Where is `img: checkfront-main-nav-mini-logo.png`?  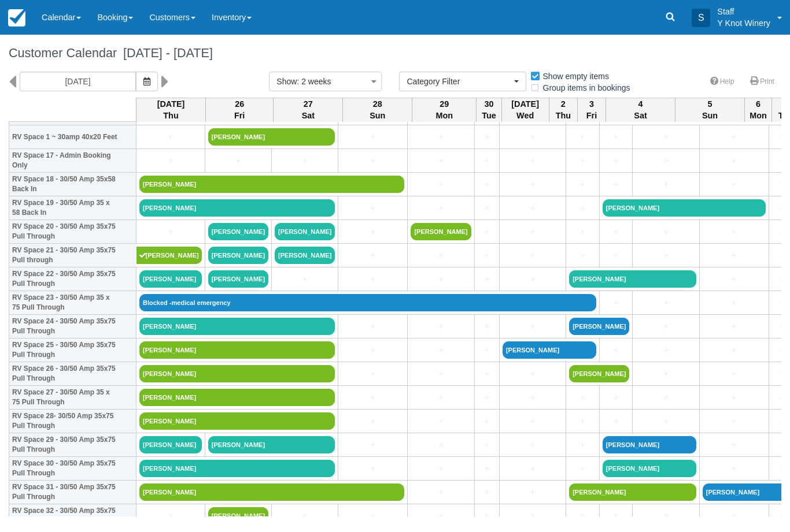 img: checkfront-main-nav-mini-logo.png is located at coordinates (17, 18).